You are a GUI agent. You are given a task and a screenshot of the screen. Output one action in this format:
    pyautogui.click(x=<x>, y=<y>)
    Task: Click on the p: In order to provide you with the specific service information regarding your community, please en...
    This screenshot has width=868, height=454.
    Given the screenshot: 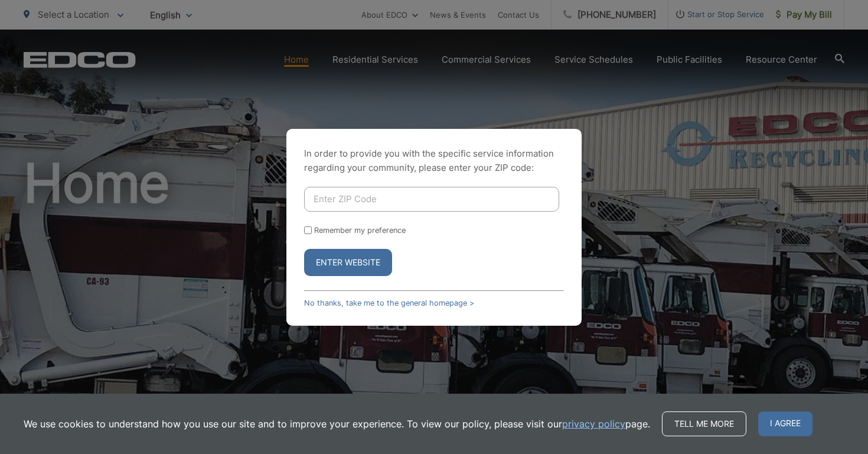 What is the action you would take?
    pyautogui.click(x=434, y=161)
    